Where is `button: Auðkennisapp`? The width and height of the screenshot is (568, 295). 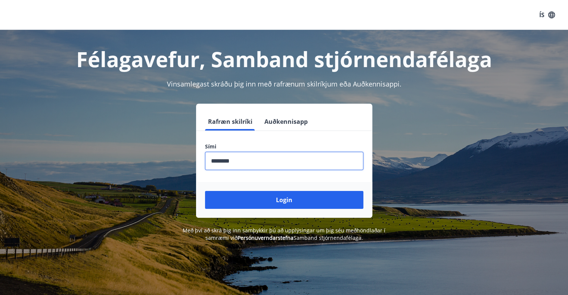
button: Auðkennisapp is located at coordinates (286, 122).